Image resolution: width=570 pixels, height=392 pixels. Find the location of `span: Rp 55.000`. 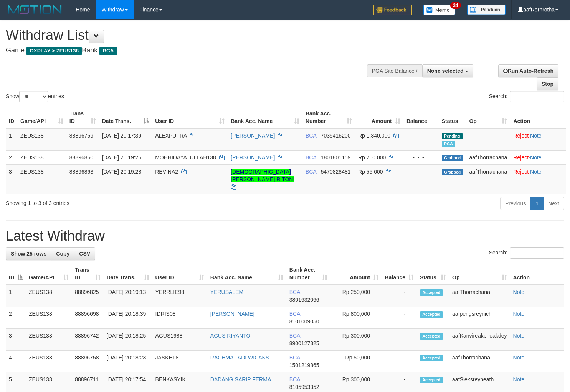

span: Rp 55.000 is located at coordinates (370, 172).